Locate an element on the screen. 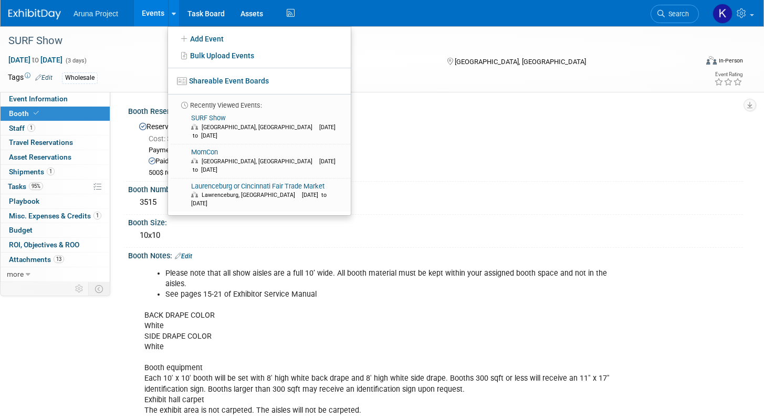  div: Reserved is located at coordinates (435, 148).